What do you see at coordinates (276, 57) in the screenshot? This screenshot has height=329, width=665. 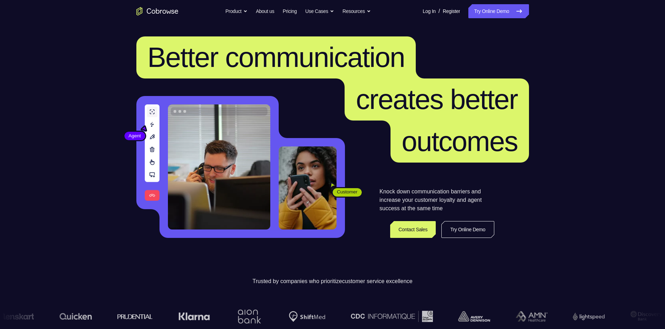 I see `span: Better communication` at bounding box center [276, 57].